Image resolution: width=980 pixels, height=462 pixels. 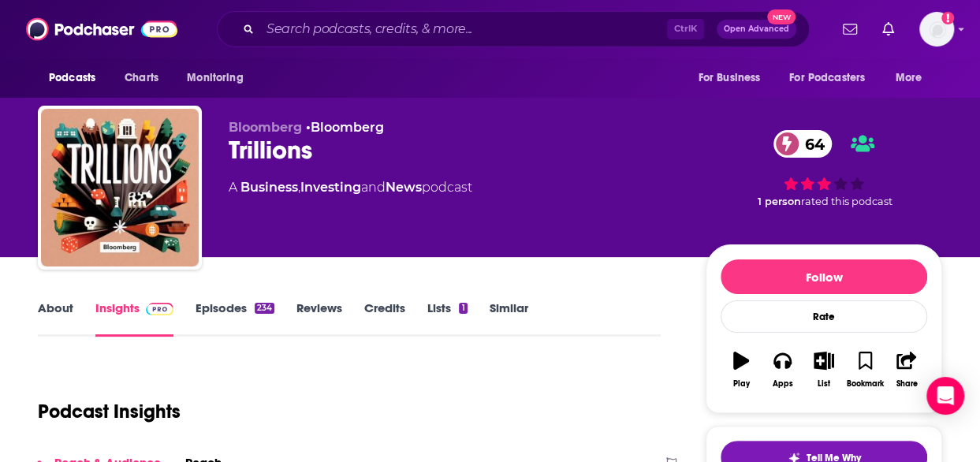 I want to click on a: Bloomberg, so click(x=347, y=127).